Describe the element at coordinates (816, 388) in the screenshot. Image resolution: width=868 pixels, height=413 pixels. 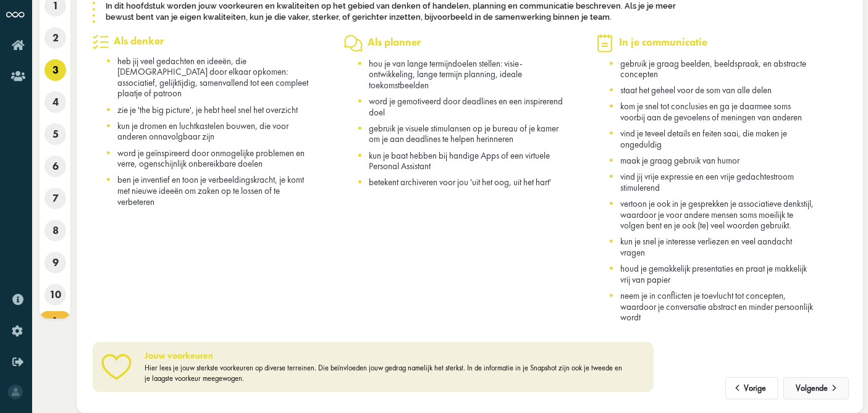
I see `button: Volgende` at that location.